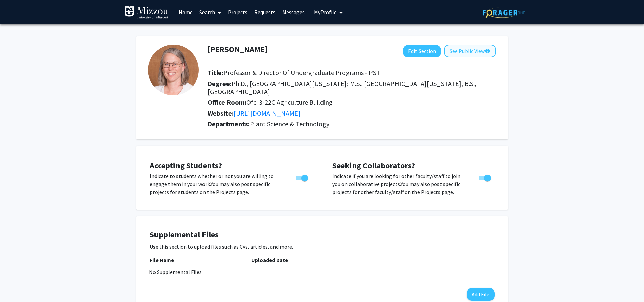  What do you see at coordinates (352, 72) in the screenshot?
I see `h2: Title:` at bounding box center [352, 72].